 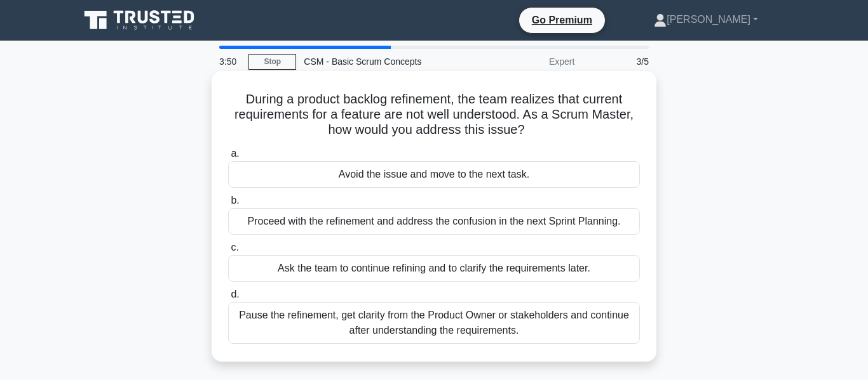 What do you see at coordinates (434, 269) in the screenshot?
I see `div: Ask the team to continue refining and to clarify the requirements later.` at bounding box center [434, 269].